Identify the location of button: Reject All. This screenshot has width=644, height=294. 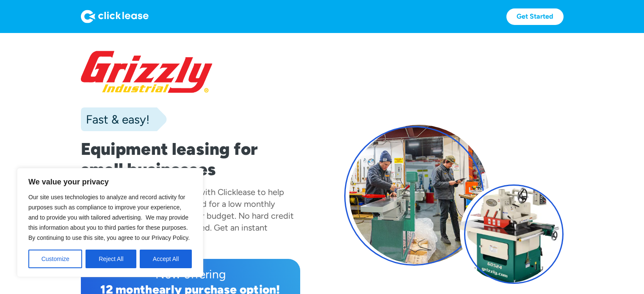
(111, 259).